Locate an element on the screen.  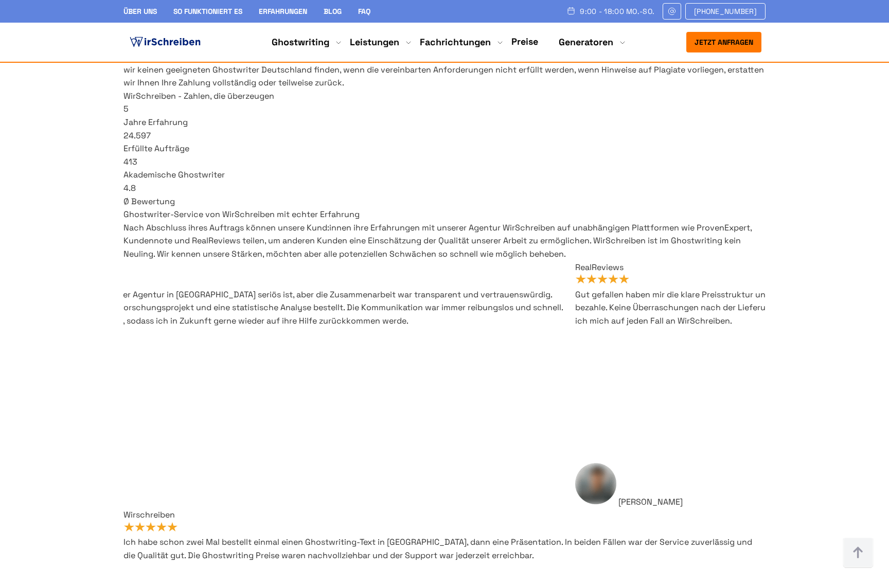
img: Email is located at coordinates (672, 12).